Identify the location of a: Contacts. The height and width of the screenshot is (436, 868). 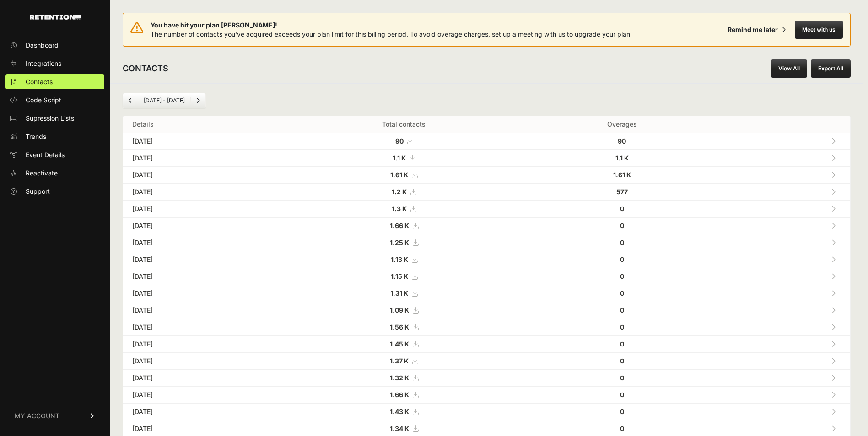
(55, 82).